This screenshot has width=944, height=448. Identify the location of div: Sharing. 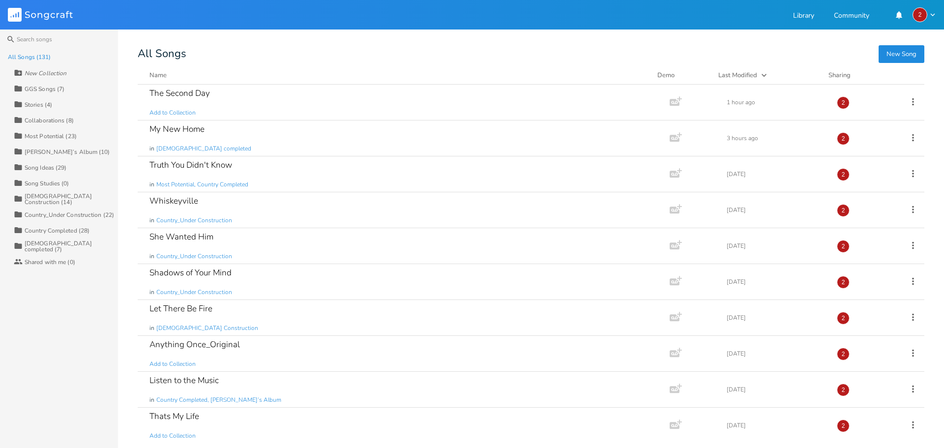
(858, 75).